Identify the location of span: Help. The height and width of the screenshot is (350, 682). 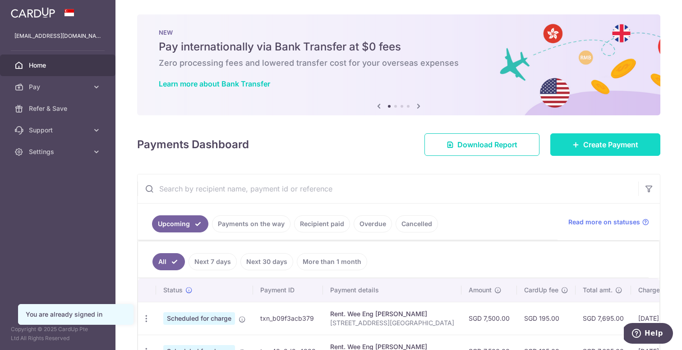
(30, 10).